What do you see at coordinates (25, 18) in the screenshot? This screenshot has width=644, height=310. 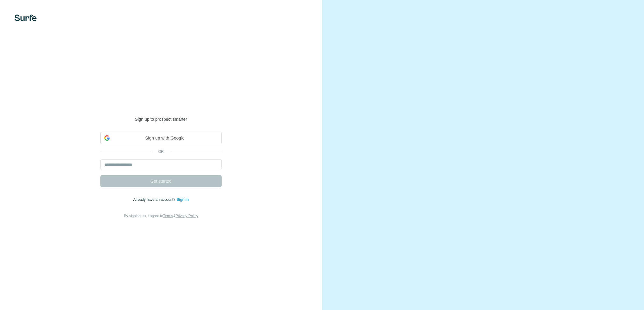 I see `img: Surfe's logo` at bounding box center [25, 18].